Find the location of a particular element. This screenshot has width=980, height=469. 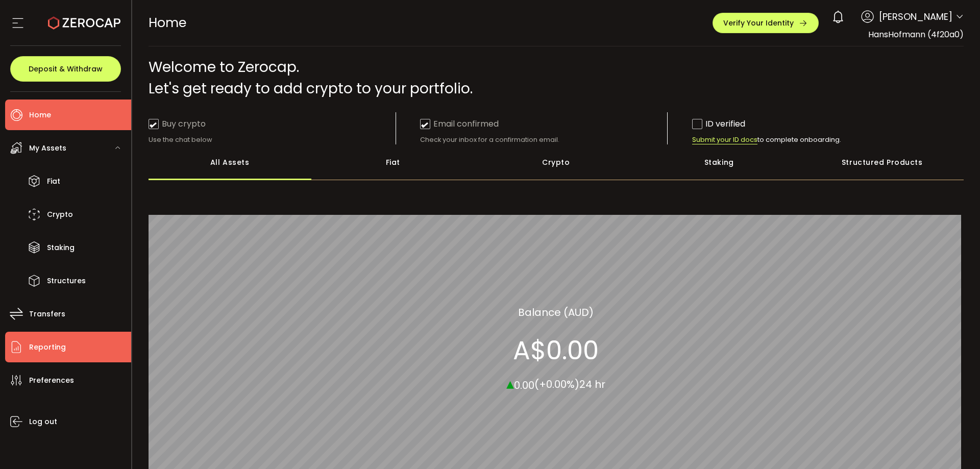

button: Verify Your Identity is located at coordinates (766, 23).